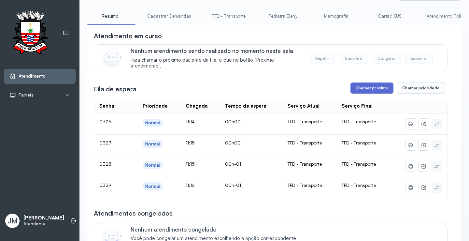 This screenshot has width=469, height=241. Describe the element at coordinates (229, 16) in the screenshot. I see `a: TFD - Transporte` at that location.